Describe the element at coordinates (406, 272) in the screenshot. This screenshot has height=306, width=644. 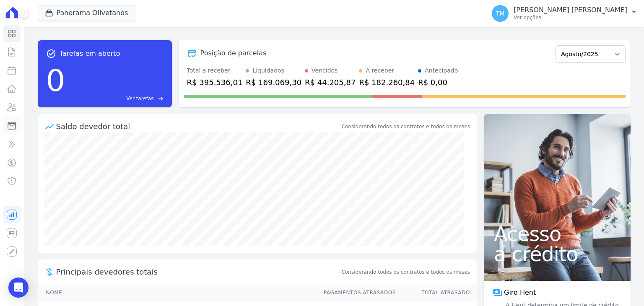
I see `span: Considerando todos os contratos e todos os meses` at that location.